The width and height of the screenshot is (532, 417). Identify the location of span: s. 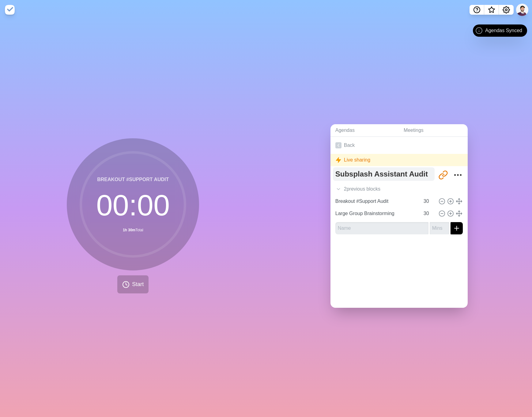
(379, 189).